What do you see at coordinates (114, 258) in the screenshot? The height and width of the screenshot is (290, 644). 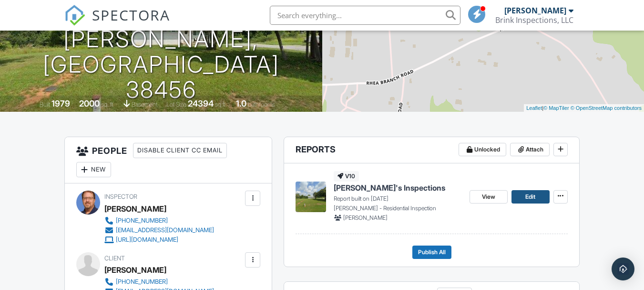 I see `span: Client` at bounding box center [114, 258].